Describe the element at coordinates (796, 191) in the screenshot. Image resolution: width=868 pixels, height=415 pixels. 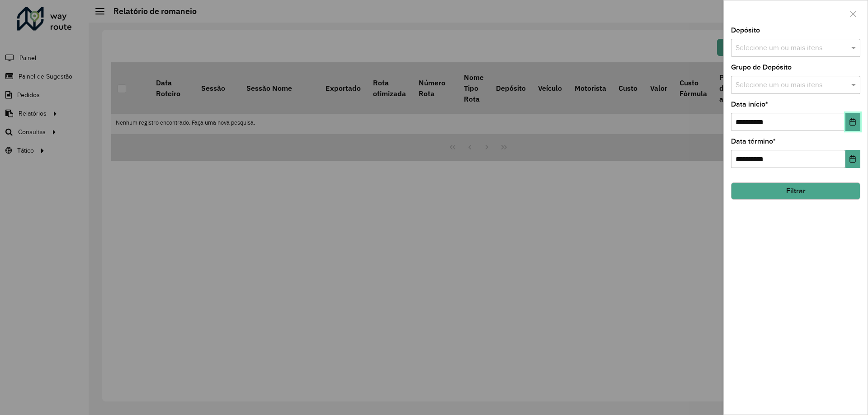
I see `button: Filtrar` at that location.